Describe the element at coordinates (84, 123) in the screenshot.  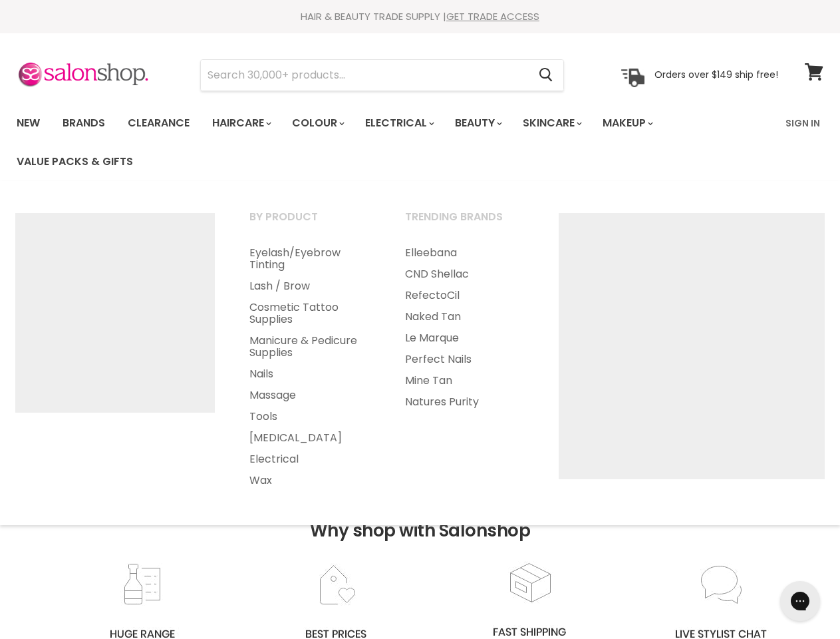
I see `a: Brands` at that location.